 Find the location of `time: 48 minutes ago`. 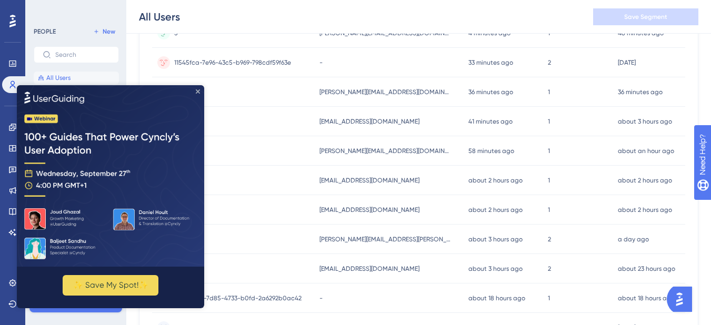

time: 48 minutes ago is located at coordinates (640, 33).